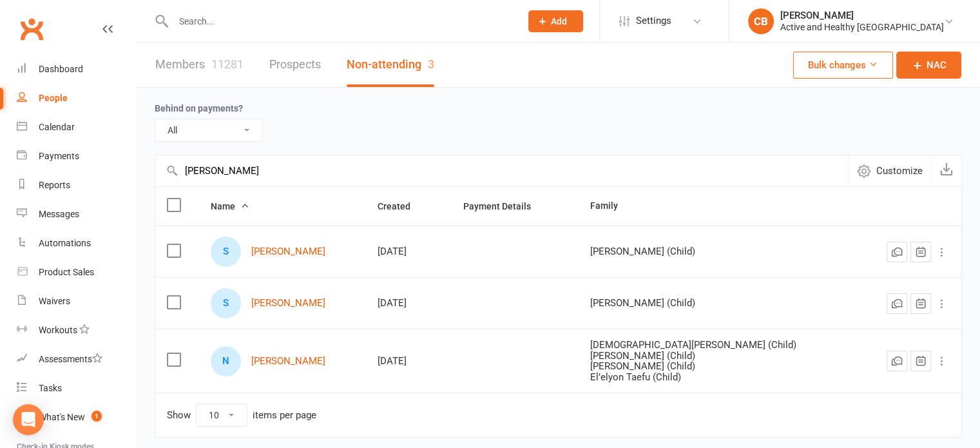 The width and height of the screenshot is (980, 448). I want to click on div: Open Intercom Messenger, so click(28, 419).